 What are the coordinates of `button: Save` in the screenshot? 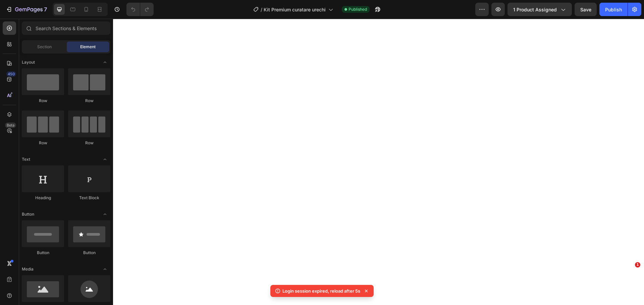 It's located at (586, 9).